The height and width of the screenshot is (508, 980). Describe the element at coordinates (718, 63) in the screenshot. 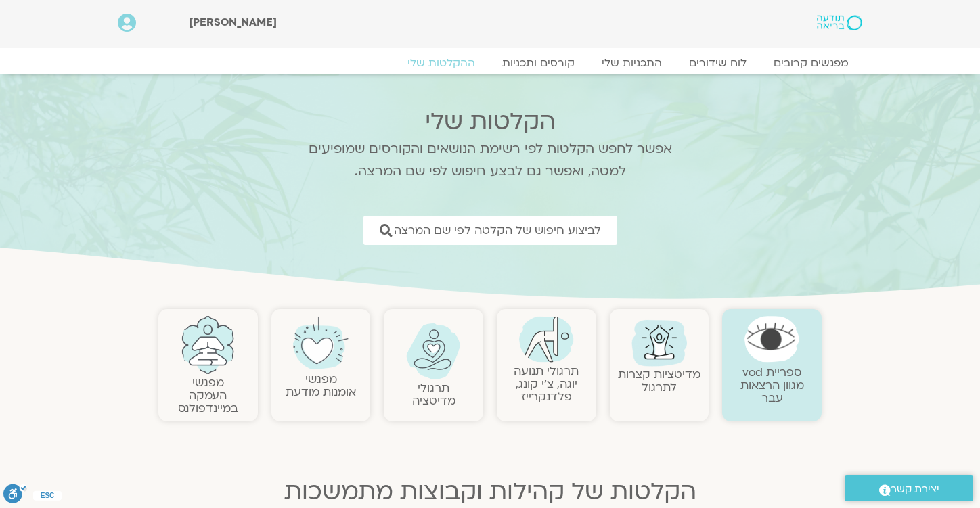

I see `a: לוח שידורים` at that location.